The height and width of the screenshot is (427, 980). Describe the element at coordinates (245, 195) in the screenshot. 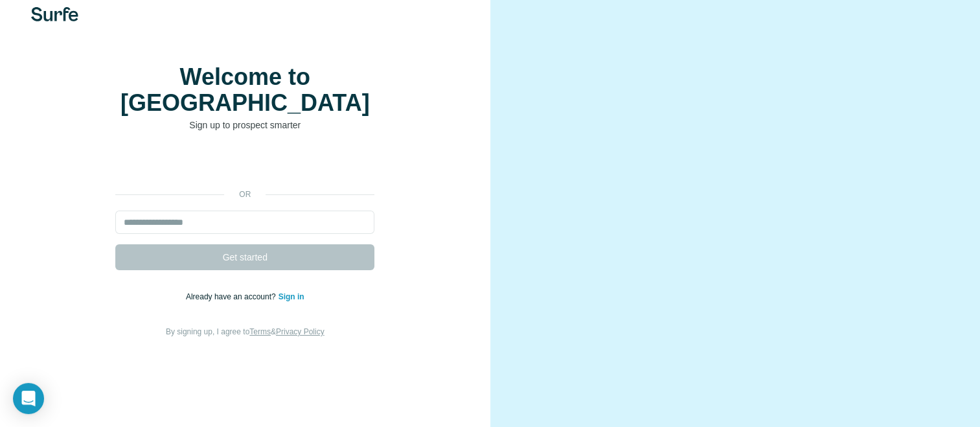

I see `p: or` at that location.